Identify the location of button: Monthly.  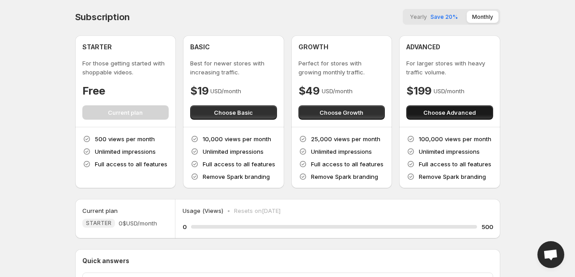
(483, 17).